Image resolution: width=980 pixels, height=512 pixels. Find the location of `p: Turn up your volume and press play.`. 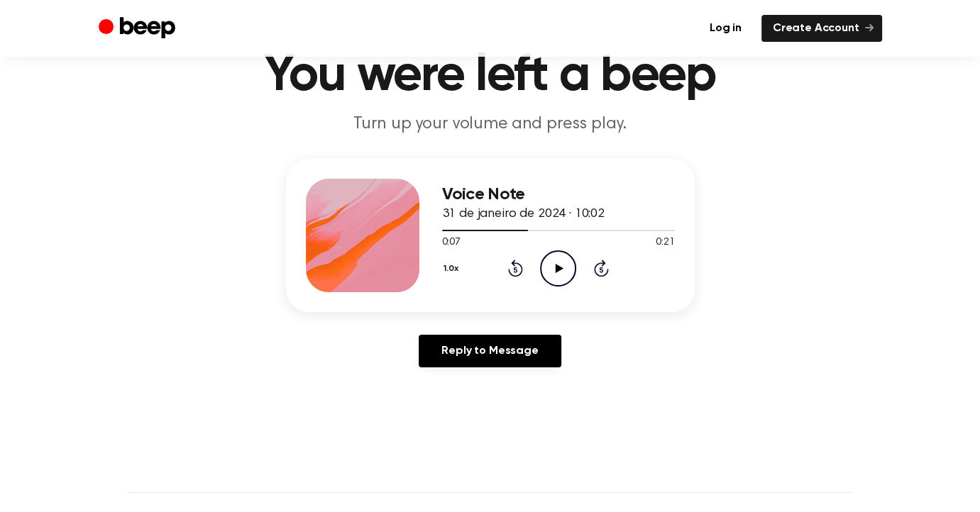

p: Turn up your volume and press play. is located at coordinates (490, 124).